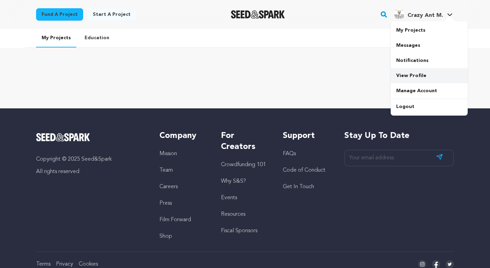 The height and width of the screenshot is (268, 490). I want to click on a: View Profile, so click(429, 76).